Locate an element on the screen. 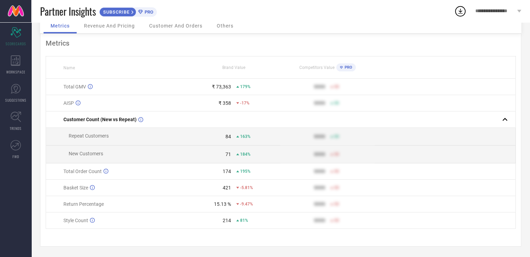 This screenshot has height=257, width=530. span: 179% is located at coordinates (245, 87).